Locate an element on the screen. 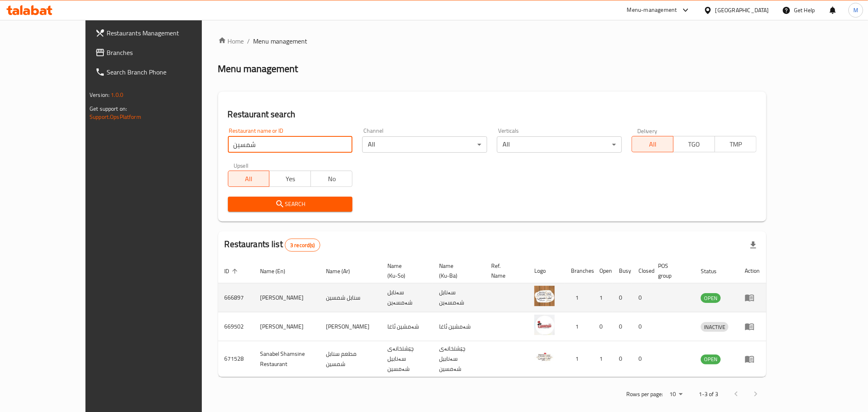  span: Name (Ku-Ba) is located at coordinates (457, 270).